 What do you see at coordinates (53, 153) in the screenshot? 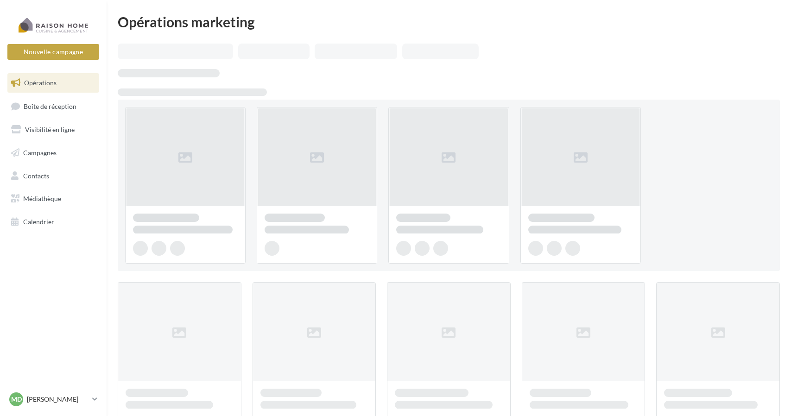
I see `a: Campagnes` at bounding box center [53, 153].